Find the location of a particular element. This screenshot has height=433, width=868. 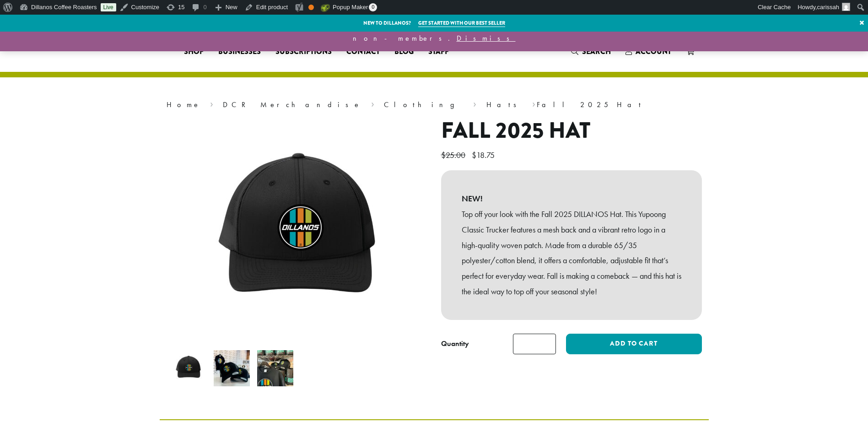

a: Hats is located at coordinates (504, 104).